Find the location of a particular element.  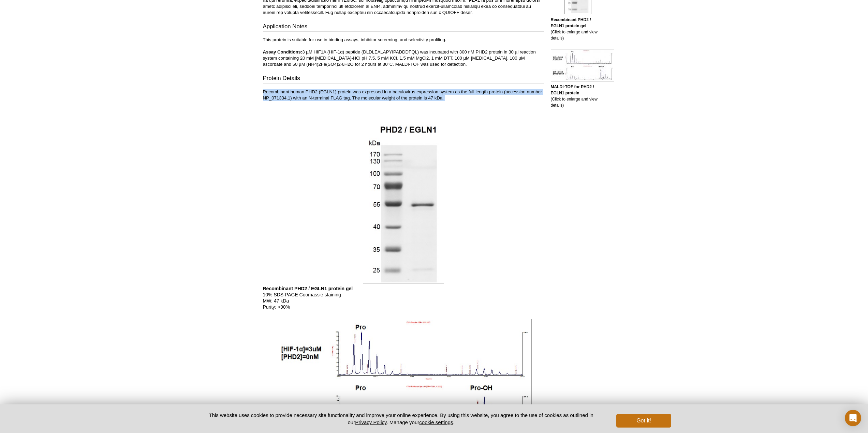

button: Got it! is located at coordinates (644, 421).